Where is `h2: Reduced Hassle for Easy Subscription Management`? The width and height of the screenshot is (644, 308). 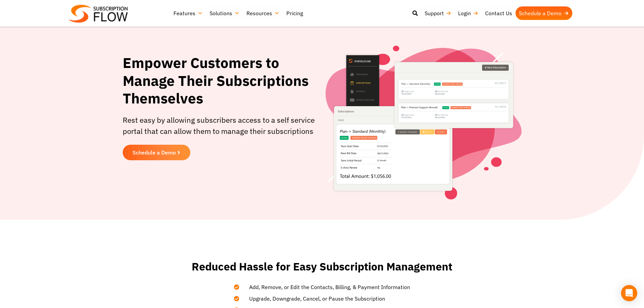 h2: Reduced Hassle for Easy Subscription Management is located at coordinates (322, 266).